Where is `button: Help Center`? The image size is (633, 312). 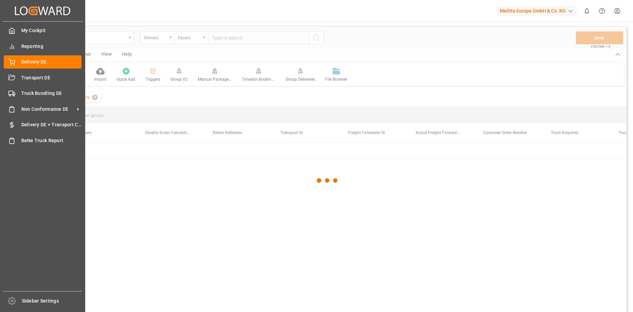
button: Help Center is located at coordinates (602, 11).